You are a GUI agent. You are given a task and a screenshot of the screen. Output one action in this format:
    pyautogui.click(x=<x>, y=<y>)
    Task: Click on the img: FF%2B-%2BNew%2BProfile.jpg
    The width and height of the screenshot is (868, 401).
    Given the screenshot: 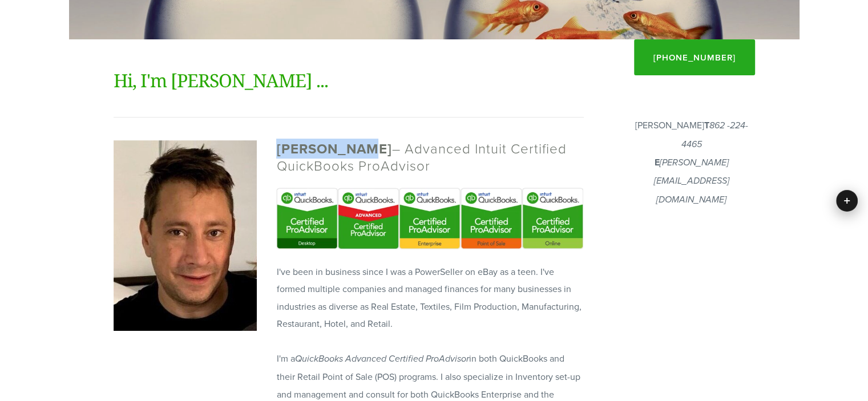 What is the action you would take?
    pyautogui.click(x=186, y=235)
    